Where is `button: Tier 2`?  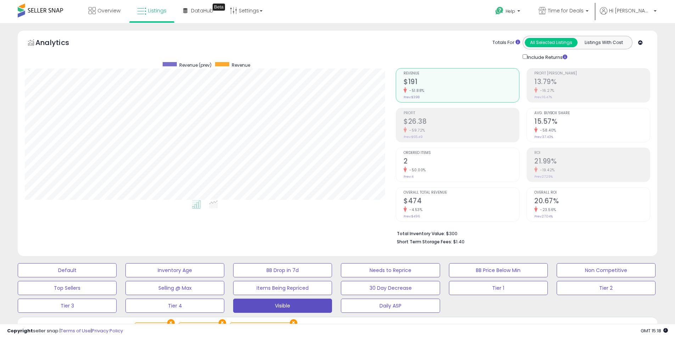 button: Tier 2 is located at coordinates (606, 288).